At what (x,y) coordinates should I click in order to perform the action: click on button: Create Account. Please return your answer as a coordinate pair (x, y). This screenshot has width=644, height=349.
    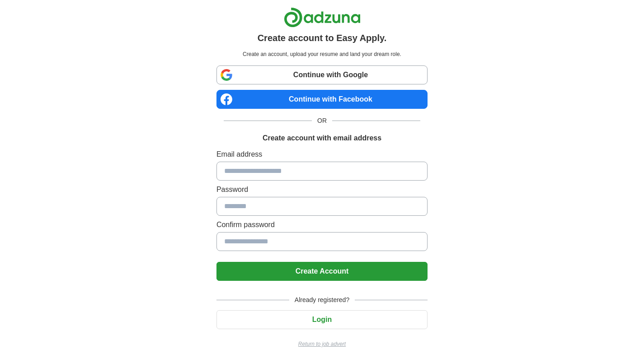
    Looking at the image, I should click on (322, 272).